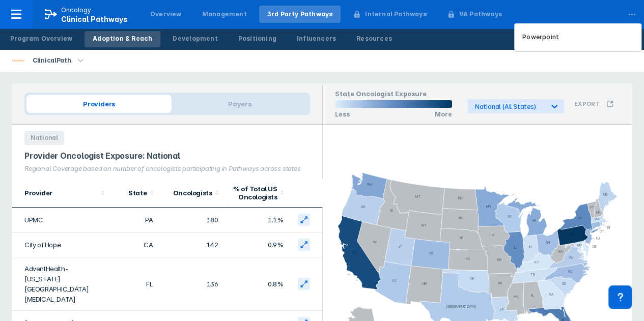 The width and height of the screenshot is (644, 321). I want to click on div: Resources, so click(374, 38).